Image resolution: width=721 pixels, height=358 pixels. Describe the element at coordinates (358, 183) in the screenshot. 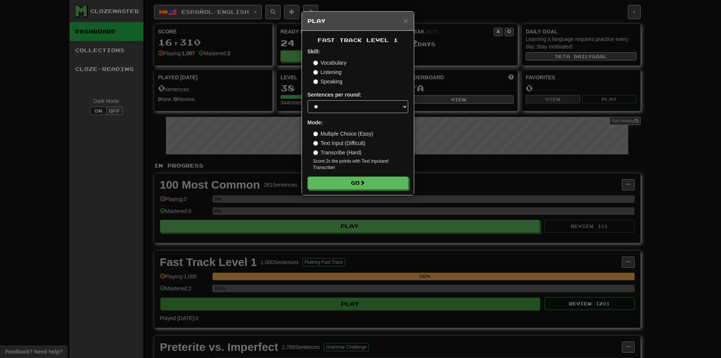

I see `button: Go` at that location.